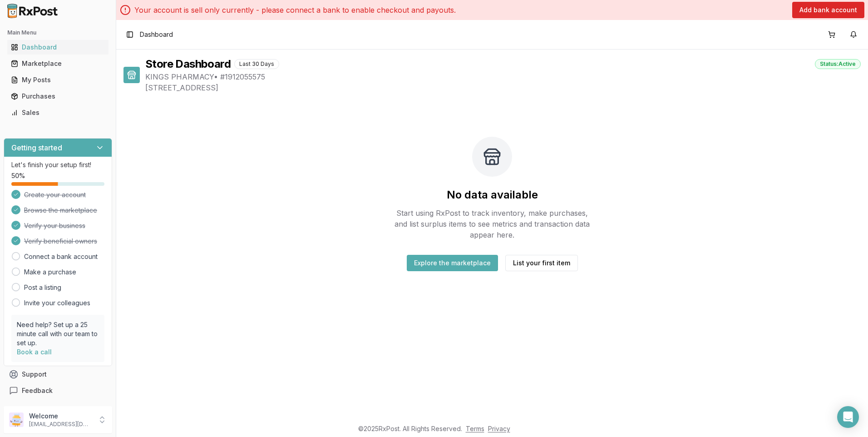  Describe the element at coordinates (492, 224) in the screenshot. I see `p: Start using RxPost to track inventory, make purchases, and list surplus items to see metrics and ...` at that location.